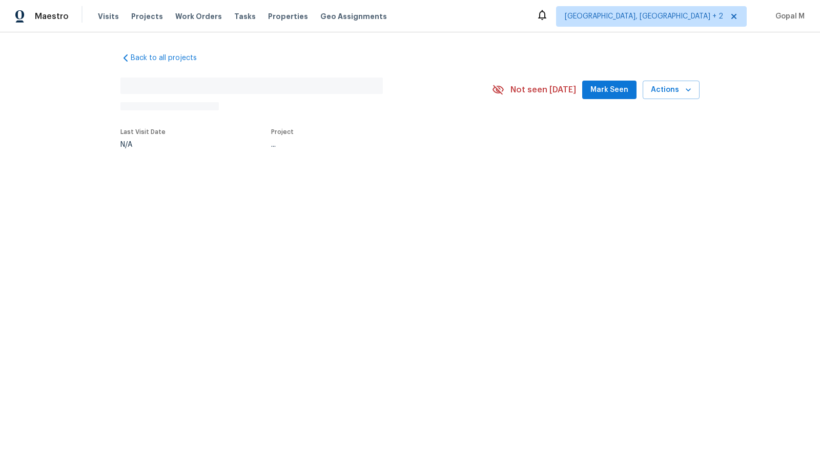 The height and width of the screenshot is (463, 820). I want to click on span: Gopal M, so click(788, 16).